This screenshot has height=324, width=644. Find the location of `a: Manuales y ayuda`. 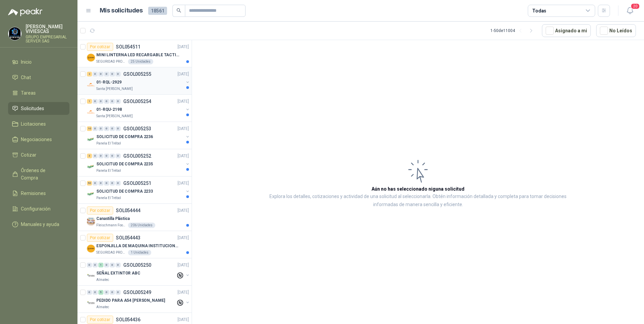

a: Manuales y ayuda is located at coordinates (39, 224).